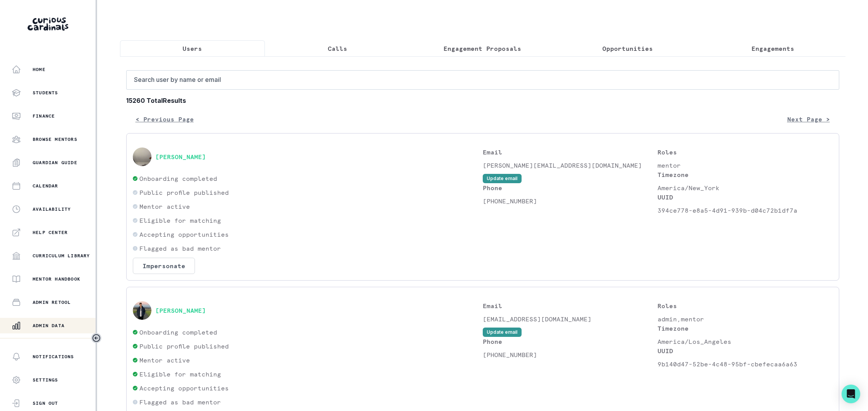  I want to click on p: Availability, so click(52, 210).